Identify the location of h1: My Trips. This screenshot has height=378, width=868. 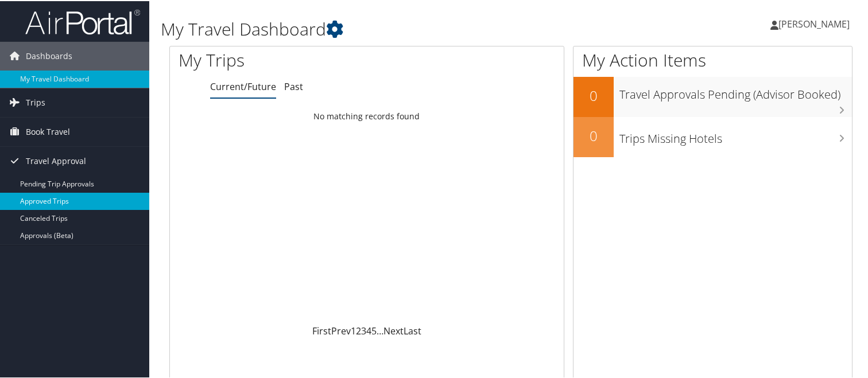
(285, 59).